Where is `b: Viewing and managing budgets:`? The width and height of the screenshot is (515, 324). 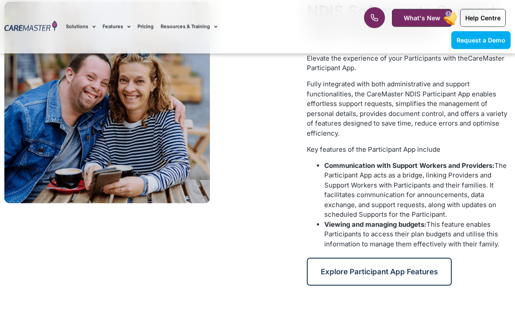
b: Viewing and managing budgets: is located at coordinates (376, 225).